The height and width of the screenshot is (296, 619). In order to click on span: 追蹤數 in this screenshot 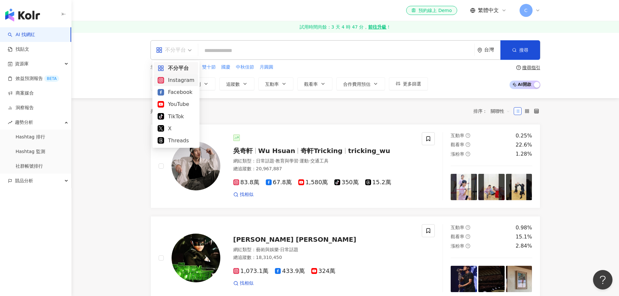, I will do `click(233, 84)`.